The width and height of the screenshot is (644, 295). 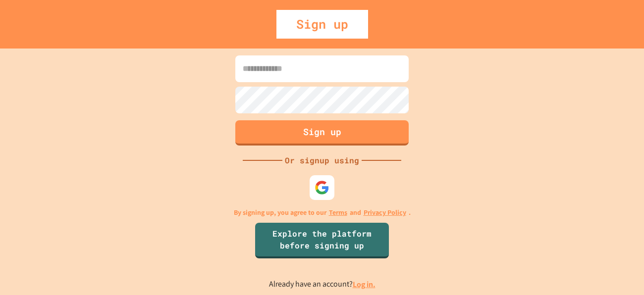 What do you see at coordinates (322, 284) in the screenshot?
I see `p: Already have an account?` at bounding box center [322, 284].